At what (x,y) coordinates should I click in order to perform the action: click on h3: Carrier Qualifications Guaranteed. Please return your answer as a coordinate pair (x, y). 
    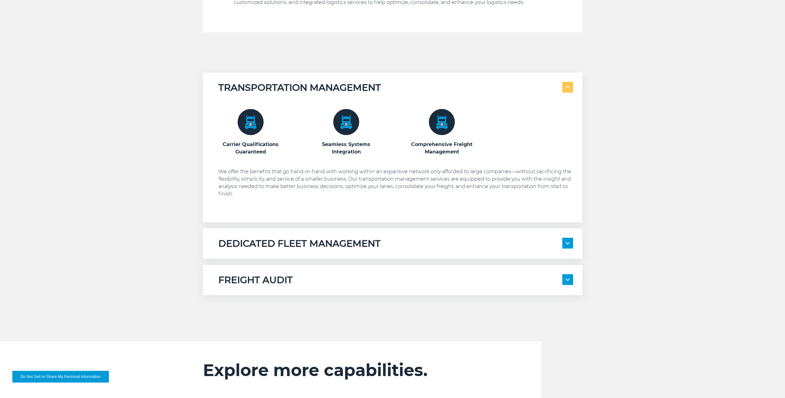
    Looking at the image, I should click on (251, 148).